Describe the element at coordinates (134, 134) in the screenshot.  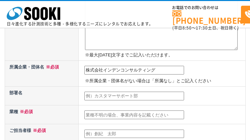
I see `input: 例）創紀 太郎` at that location.